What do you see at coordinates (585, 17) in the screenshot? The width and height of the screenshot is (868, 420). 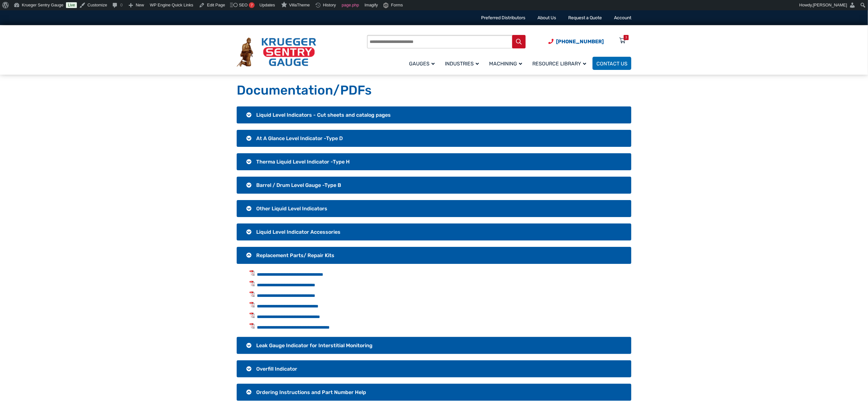 I see `a: Request a Quote` at bounding box center [585, 17].